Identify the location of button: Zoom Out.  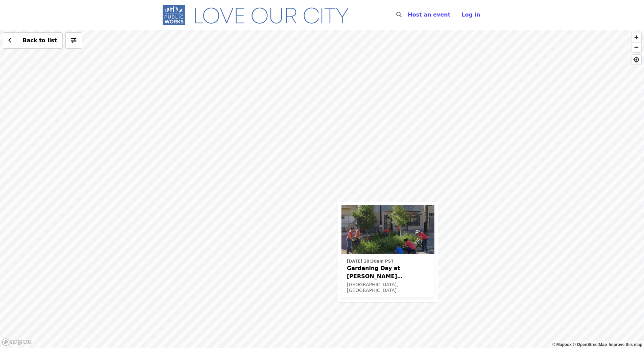
(636, 47).